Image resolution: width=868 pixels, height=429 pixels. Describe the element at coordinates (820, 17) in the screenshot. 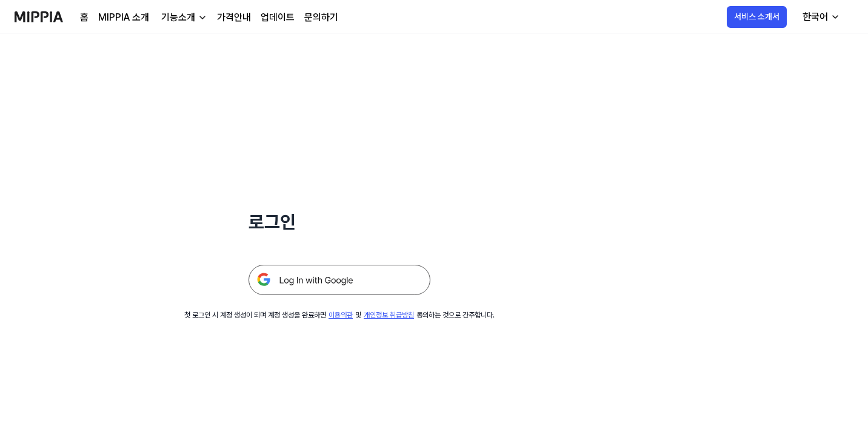

I see `button: 한국어` at that location.